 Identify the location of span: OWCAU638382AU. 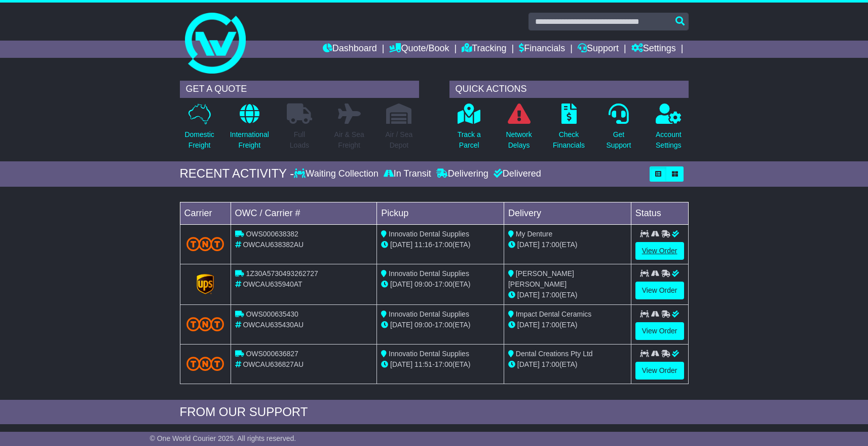
(273, 244).